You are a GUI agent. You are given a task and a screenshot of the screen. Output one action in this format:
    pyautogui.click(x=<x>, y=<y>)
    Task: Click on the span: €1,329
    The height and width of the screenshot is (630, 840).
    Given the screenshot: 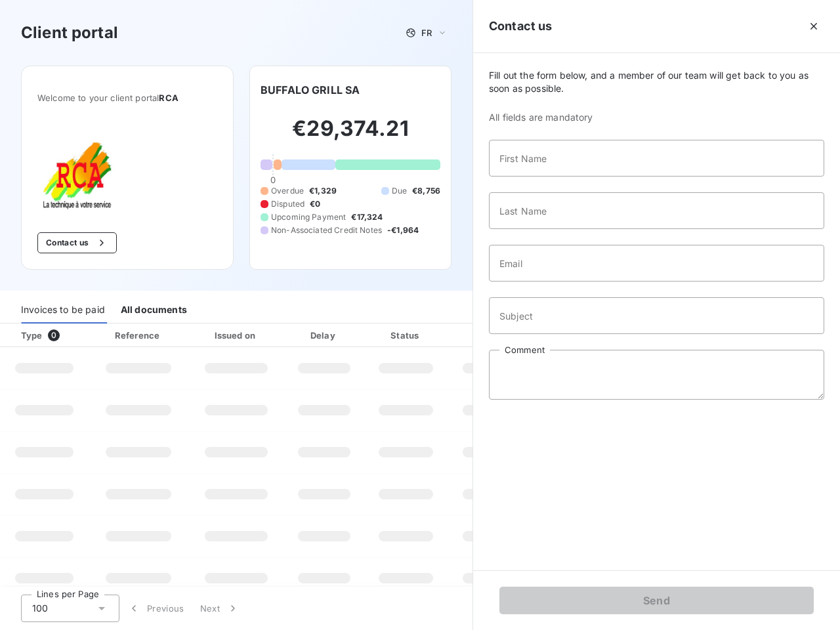 What is the action you would take?
    pyautogui.click(x=323, y=191)
    